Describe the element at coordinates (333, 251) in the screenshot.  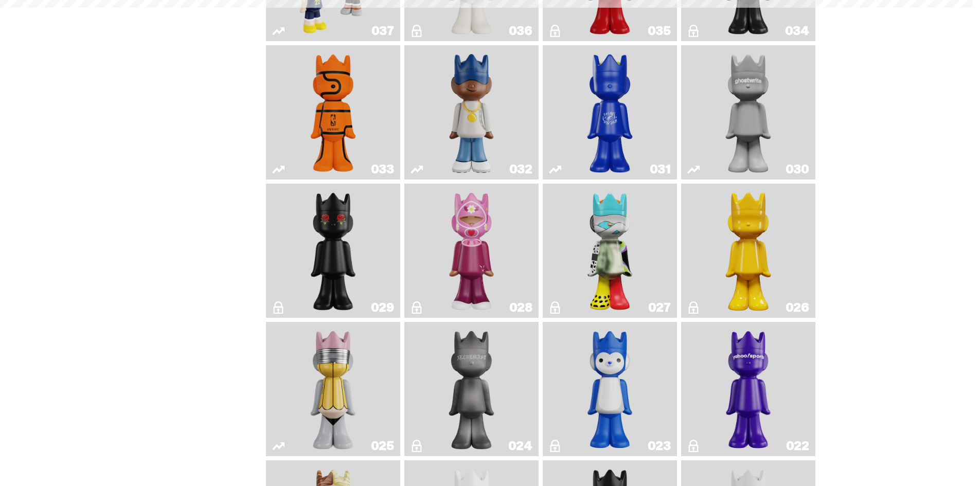
I see `img: Landon` at that location.